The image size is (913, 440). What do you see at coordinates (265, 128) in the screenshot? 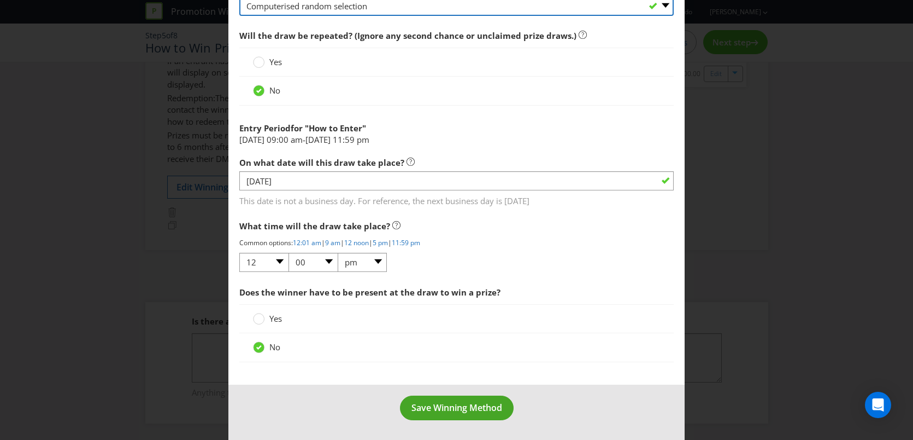
I see `span: Entry Period` at bounding box center [265, 128].